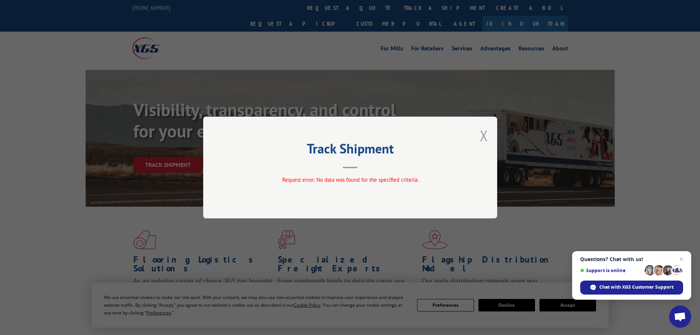  I want to click on span: Questions? Chat with us!, so click(632, 259).